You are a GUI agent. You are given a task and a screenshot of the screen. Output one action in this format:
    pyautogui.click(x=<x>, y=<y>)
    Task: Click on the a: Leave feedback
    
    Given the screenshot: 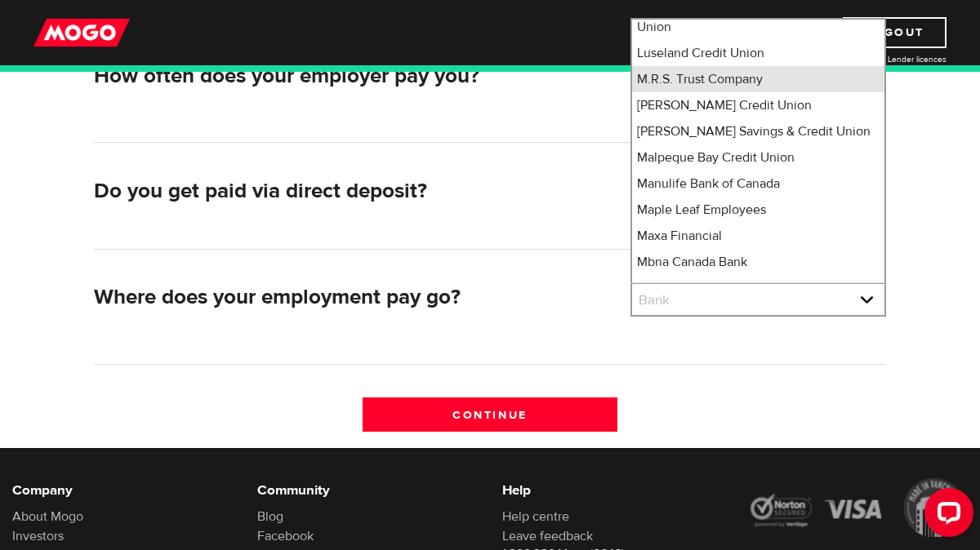 What is the action you would take?
    pyautogui.click(x=547, y=536)
    